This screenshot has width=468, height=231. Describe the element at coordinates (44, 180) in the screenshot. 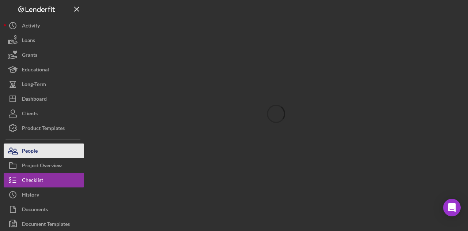

I see `a: Checklist` at that location.